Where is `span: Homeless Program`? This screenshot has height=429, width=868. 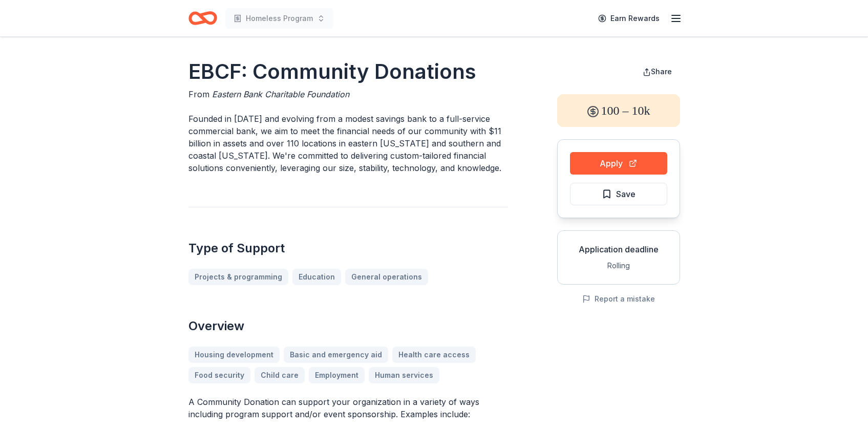
span: Homeless Program is located at coordinates (279, 19).